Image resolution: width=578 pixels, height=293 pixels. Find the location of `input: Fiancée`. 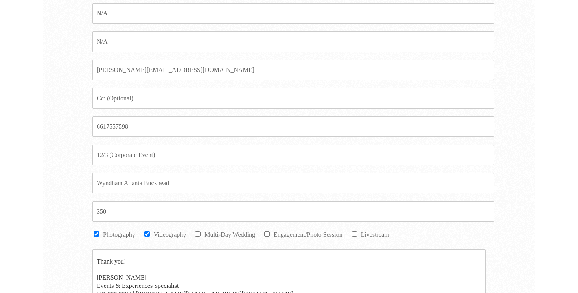

input: Fiancée is located at coordinates (293, 13).